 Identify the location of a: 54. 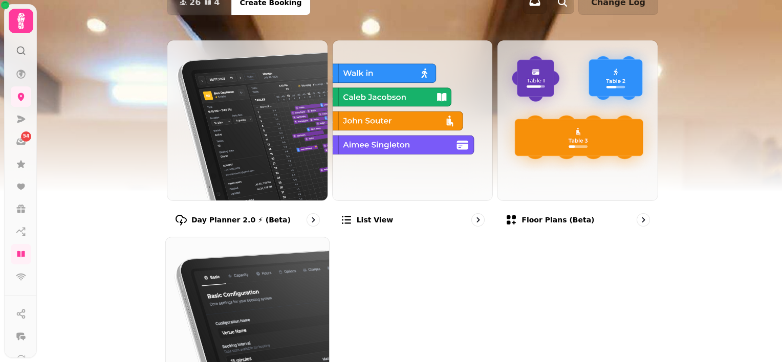
(21, 142).